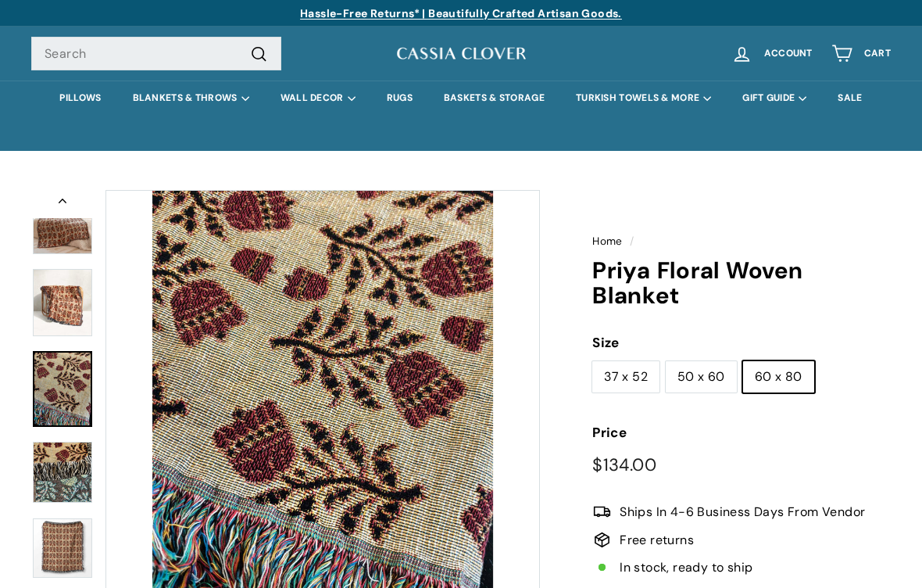 The width and height of the screenshot is (922, 588). I want to click on a: Cart, so click(861, 53).